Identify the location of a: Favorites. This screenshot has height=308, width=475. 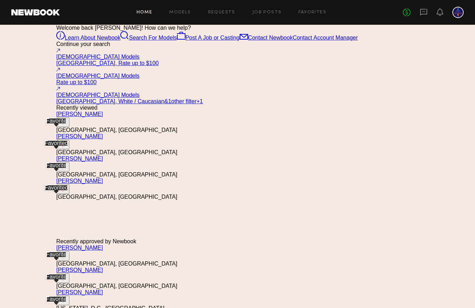
(312, 12).